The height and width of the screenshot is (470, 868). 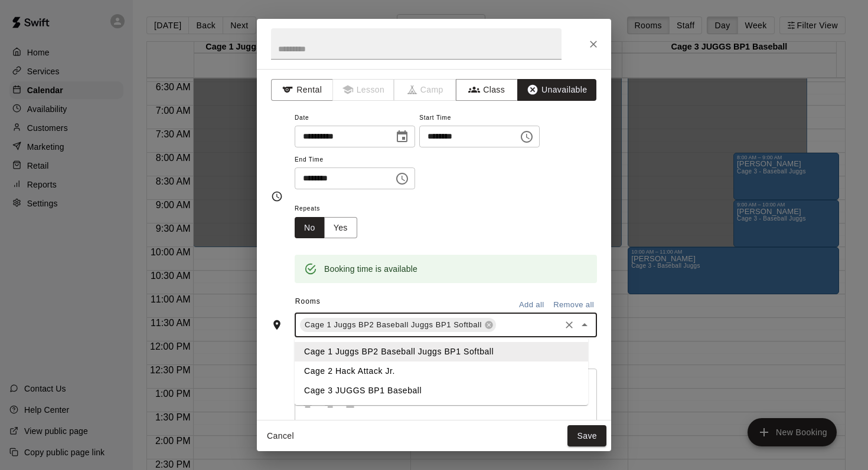 I want to click on button: Class, so click(x=486, y=89).